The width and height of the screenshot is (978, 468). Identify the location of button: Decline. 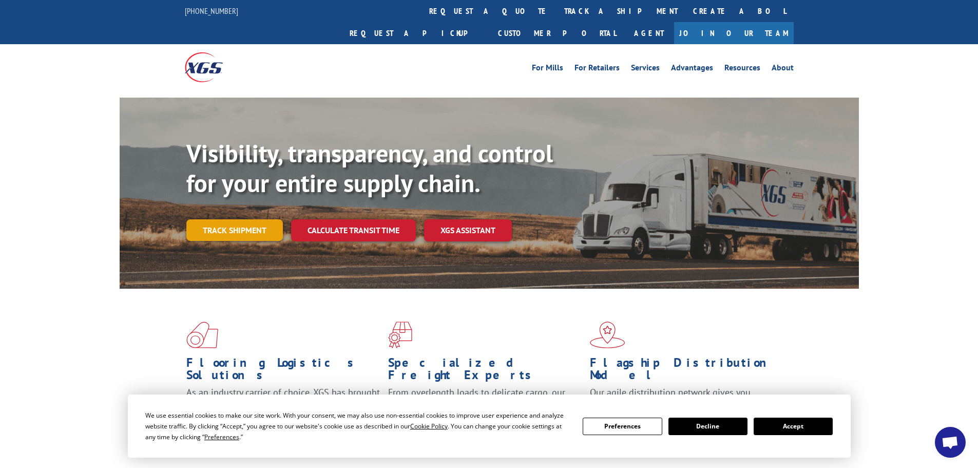
(708, 426).